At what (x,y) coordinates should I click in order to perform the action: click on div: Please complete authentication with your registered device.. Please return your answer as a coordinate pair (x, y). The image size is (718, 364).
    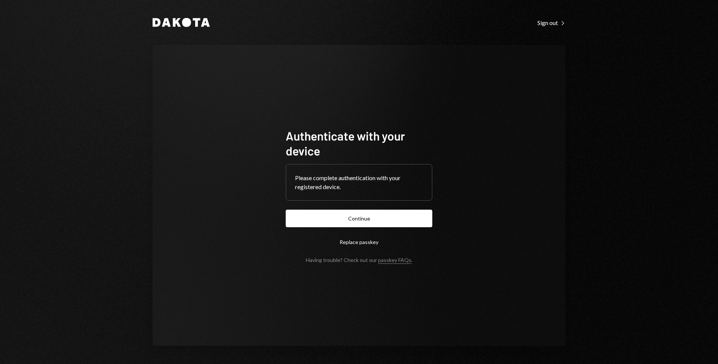
    Looking at the image, I should click on (359, 183).